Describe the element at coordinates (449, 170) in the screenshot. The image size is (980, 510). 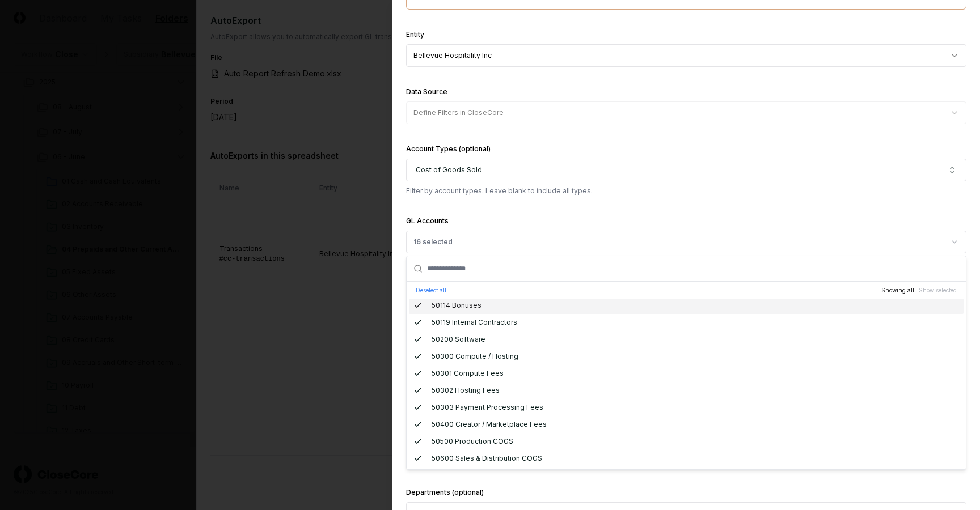
I see `span: Cost of Goods Sold` at that location.